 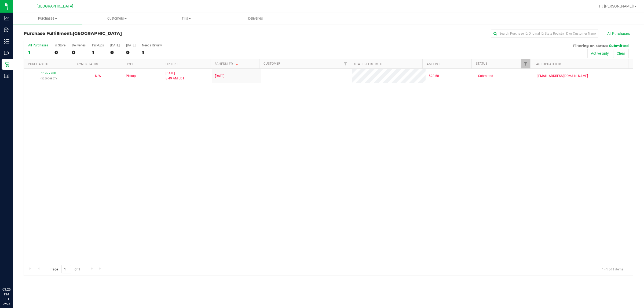 I want to click on a: Purchase ID, so click(x=38, y=64).